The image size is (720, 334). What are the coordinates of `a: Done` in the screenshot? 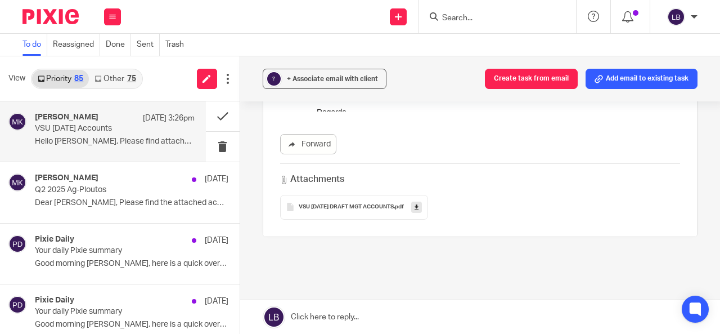 It's located at (118, 44).